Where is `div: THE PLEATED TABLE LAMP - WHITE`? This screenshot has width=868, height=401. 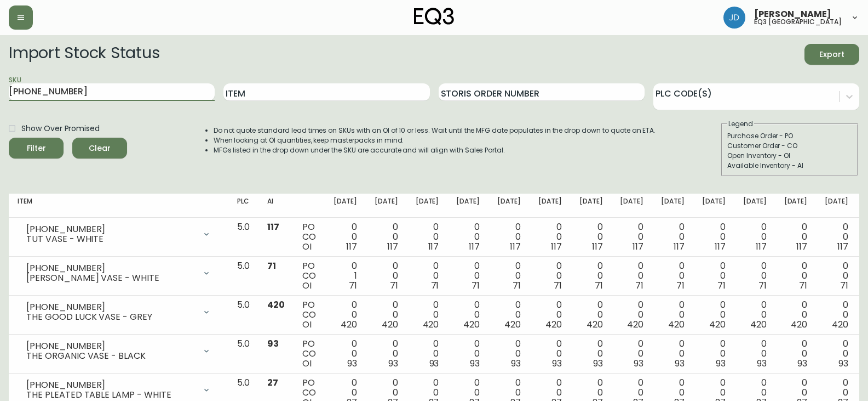
div: THE PLEATED TABLE LAMP - WHITE is located at coordinates (110, 395).